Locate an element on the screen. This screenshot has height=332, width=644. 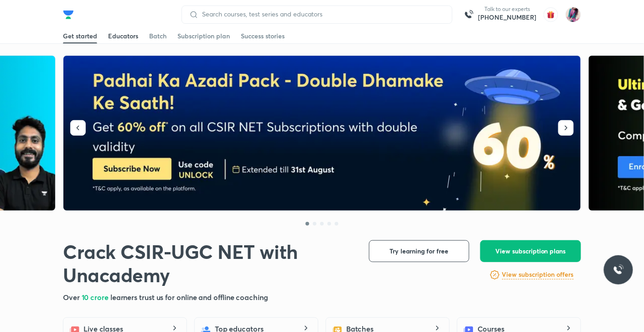
img: Company Logo is located at coordinates (68, 14).